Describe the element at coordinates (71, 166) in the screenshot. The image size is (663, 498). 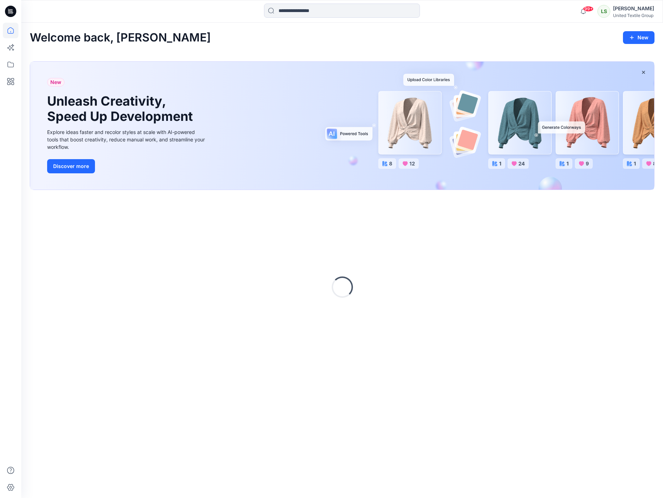
I see `button: Discover more` at that location.